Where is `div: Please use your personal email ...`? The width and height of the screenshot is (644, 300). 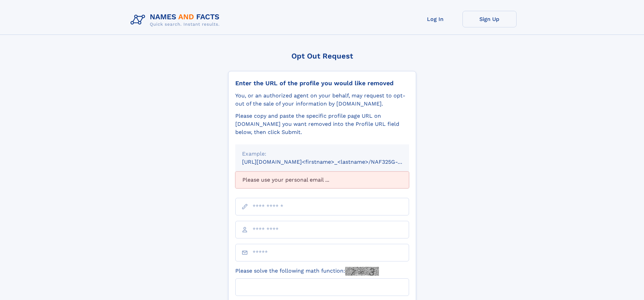 div: Please use your personal email ... is located at coordinates (322, 180).